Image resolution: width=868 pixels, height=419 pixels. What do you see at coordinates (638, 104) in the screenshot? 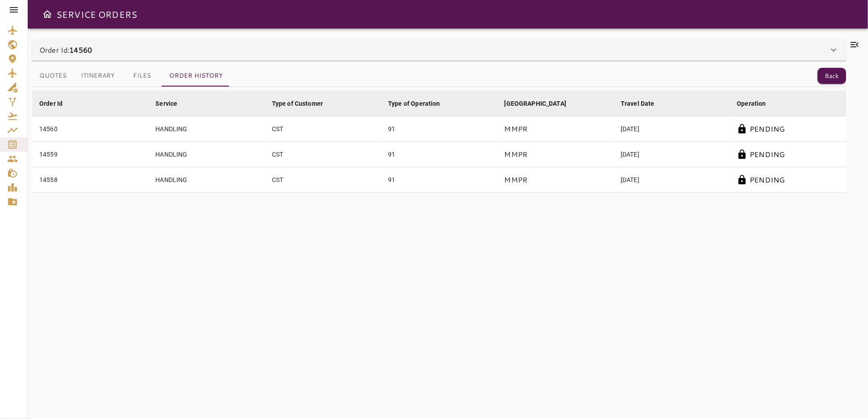
I see `div: Travel Date` at bounding box center [638, 104].